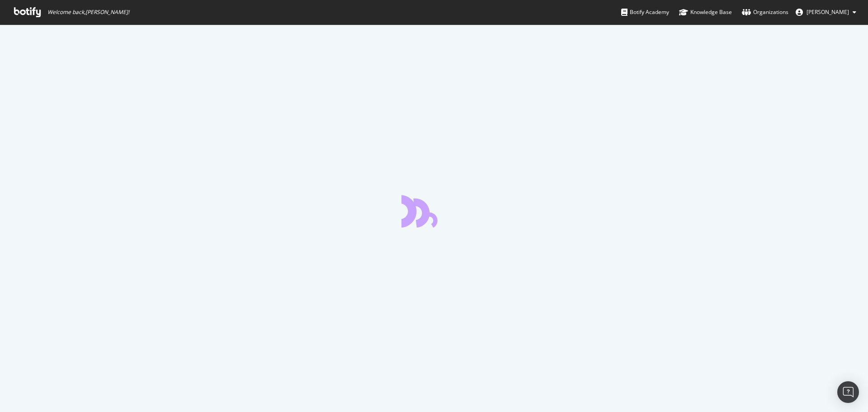  I want to click on div: Knowledge Base, so click(706, 13).